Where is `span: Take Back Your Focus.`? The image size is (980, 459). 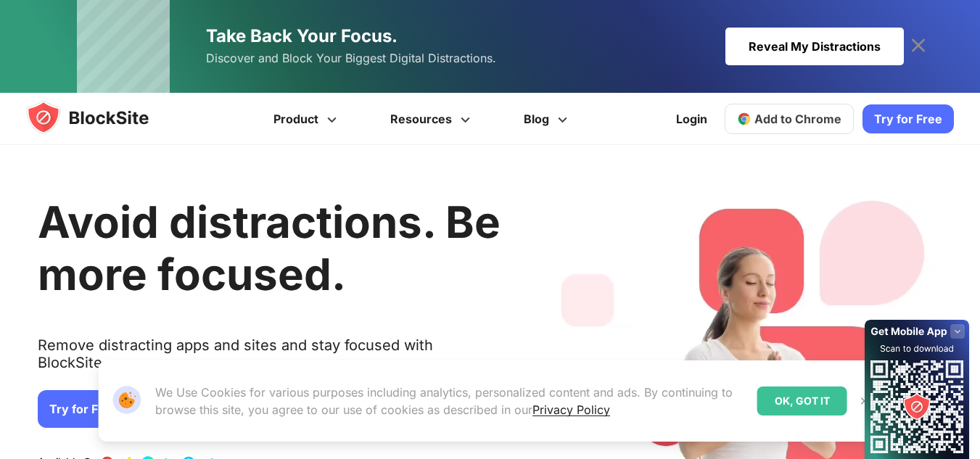 span: Take Back Your Focus. is located at coordinates (301, 35).